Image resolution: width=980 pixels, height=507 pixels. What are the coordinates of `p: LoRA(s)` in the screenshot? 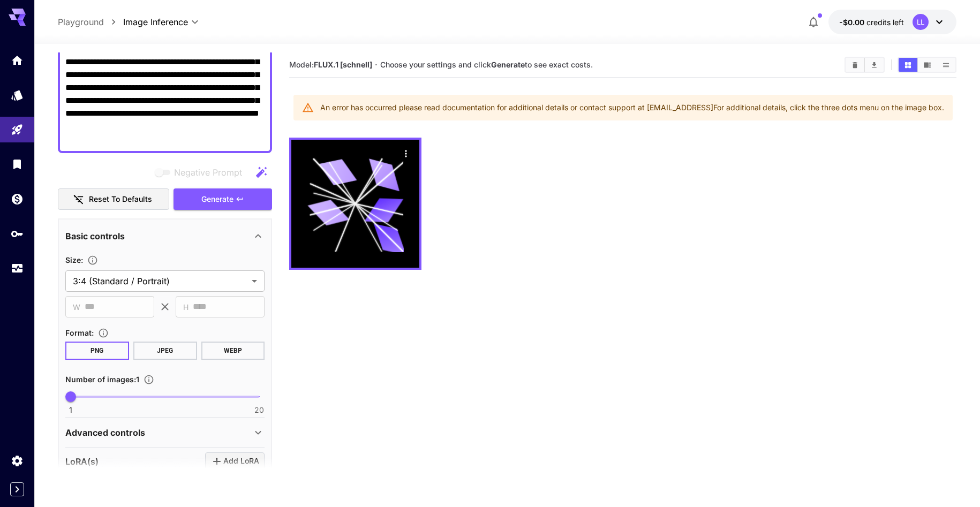 It's located at (82, 462).